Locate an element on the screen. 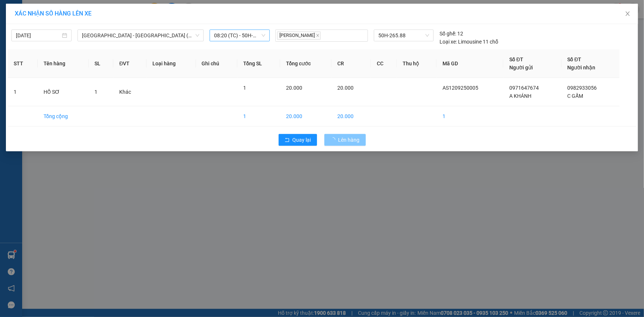 Image resolution: width=644 pixels, height=317 pixels. td: Tổng cộng is located at coordinates (63, 116).